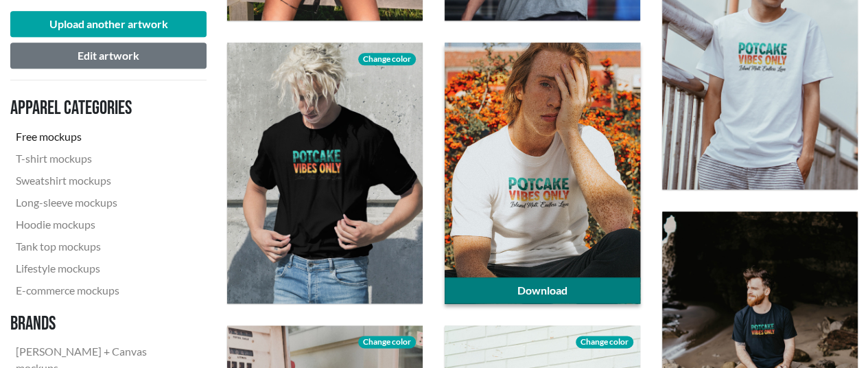 The image size is (868, 368). What do you see at coordinates (103, 203) in the screenshot?
I see `a: Long-sleeve mockups` at bounding box center [103, 203].